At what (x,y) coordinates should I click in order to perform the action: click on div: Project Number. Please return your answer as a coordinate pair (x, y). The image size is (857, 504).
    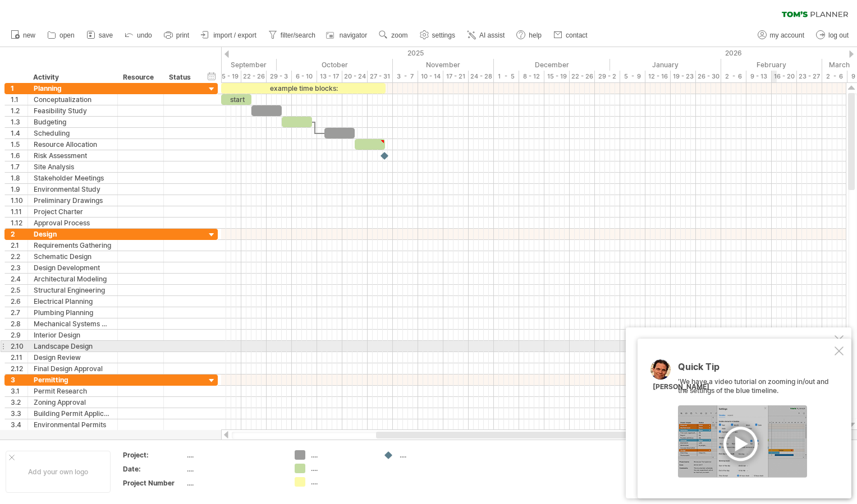
    Looking at the image, I should click on (154, 483).